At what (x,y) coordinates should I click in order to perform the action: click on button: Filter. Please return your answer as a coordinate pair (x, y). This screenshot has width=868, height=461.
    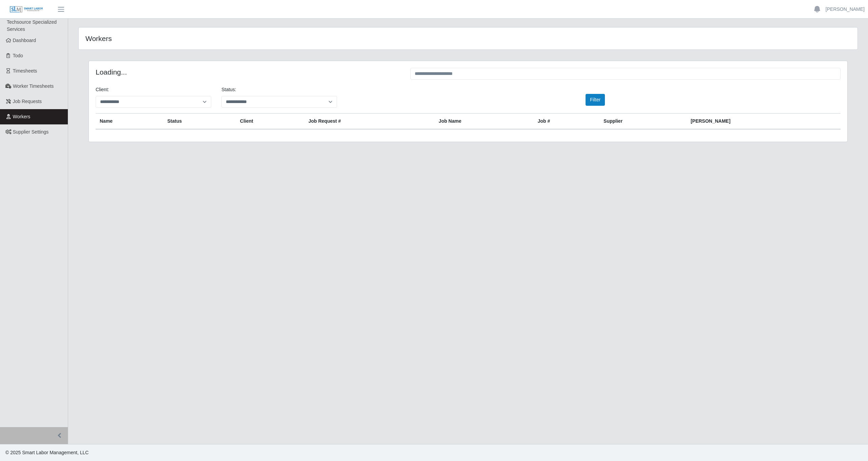
    Looking at the image, I should click on (595, 100).